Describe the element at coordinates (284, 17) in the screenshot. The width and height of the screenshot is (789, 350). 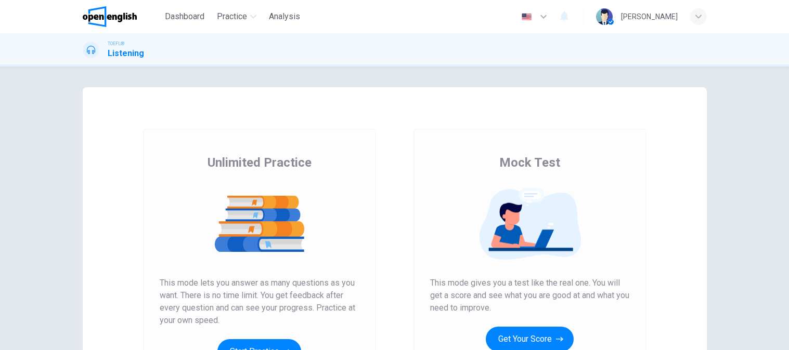
I see `span: Analysis` at that location.